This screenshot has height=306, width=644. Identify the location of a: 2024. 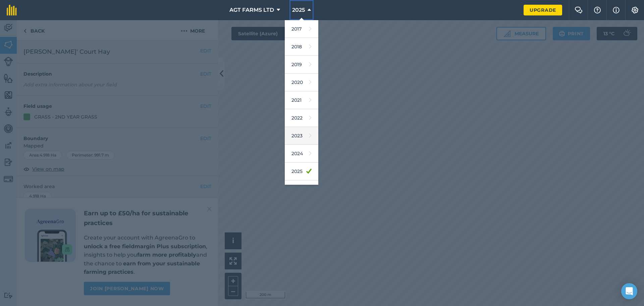
(302, 153).